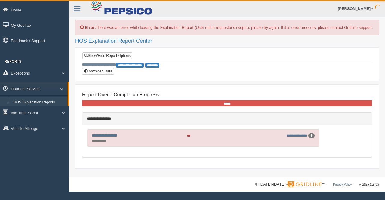  What do you see at coordinates (107, 56) in the screenshot?
I see `a: Show/Hide Report Options` at bounding box center [107, 56].